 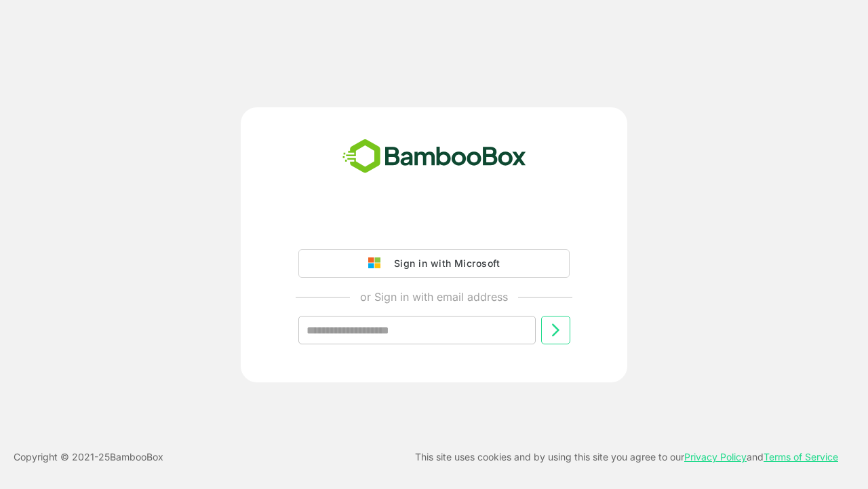 I want to click on img: google, so click(x=378, y=263).